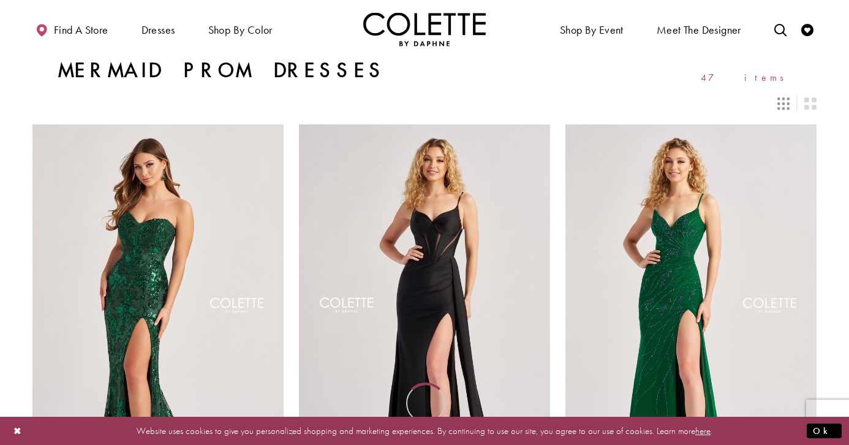 The width and height of the screenshot is (849, 445). Describe the element at coordinates (699, 29) in the screenshot. I see `a: Meet the designer` at that location.